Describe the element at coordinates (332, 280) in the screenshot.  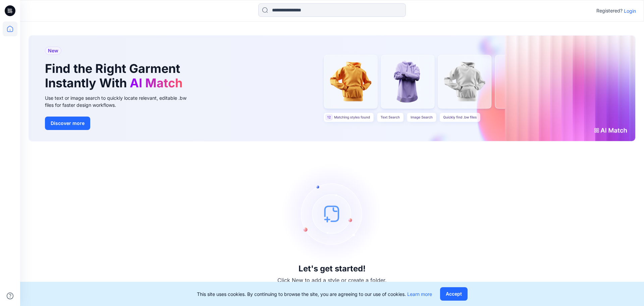
I see `p: Click New to add a style or create a folder.` at that location.